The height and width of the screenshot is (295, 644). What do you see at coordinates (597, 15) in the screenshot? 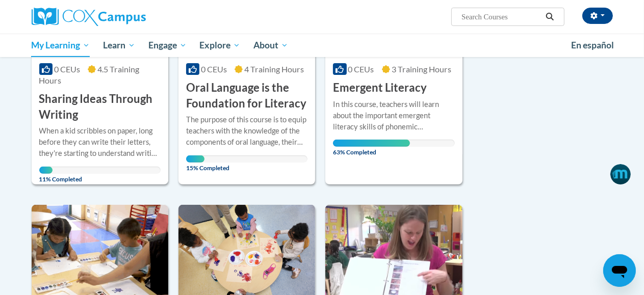
I see `button: Account Settings` at bounding box center [597, 15].